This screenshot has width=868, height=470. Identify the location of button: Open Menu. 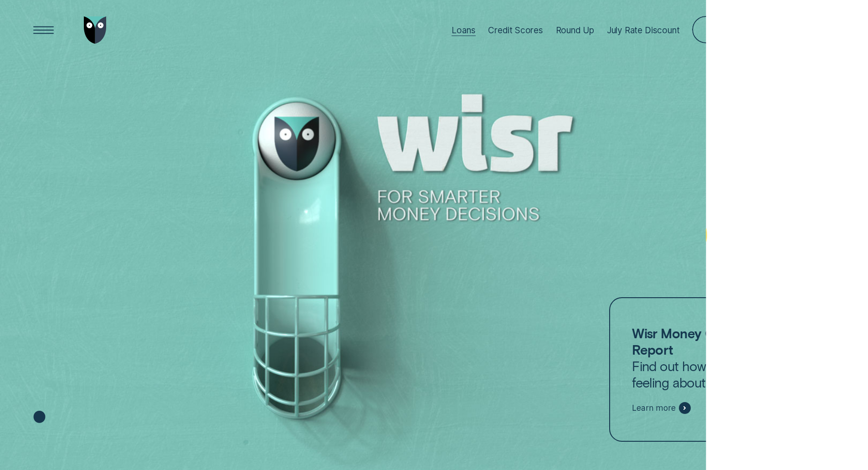
(44, 30).